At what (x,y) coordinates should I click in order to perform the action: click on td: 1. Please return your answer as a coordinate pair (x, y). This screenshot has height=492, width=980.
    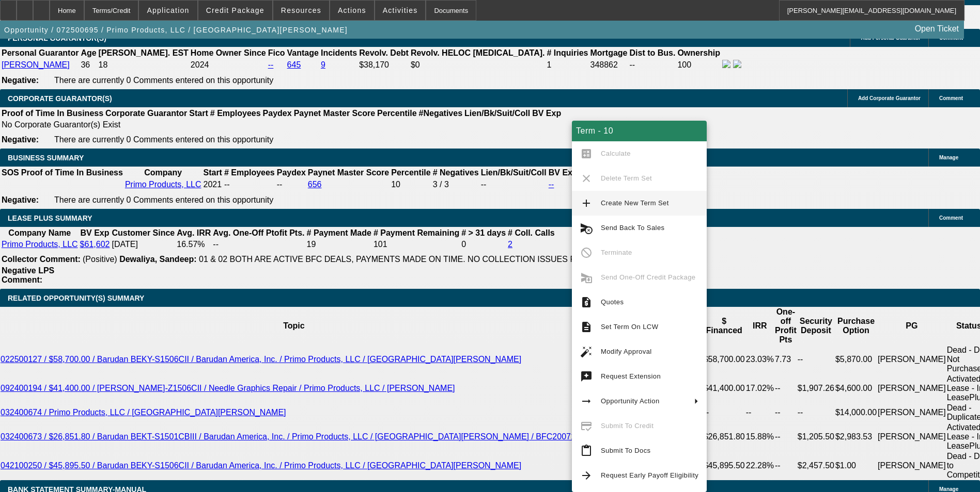
    Looking at the image, I should click on (567, 65).